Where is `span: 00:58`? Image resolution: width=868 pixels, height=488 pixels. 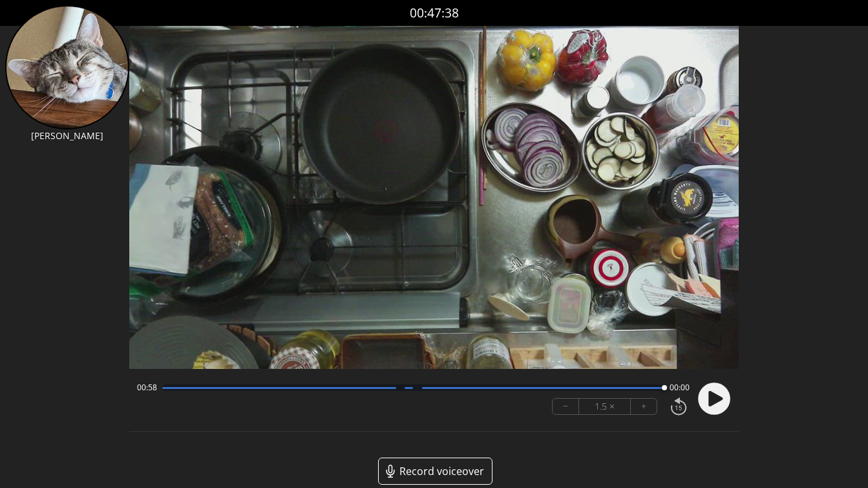 span: 00:58 is located at coordinates (147, 388).